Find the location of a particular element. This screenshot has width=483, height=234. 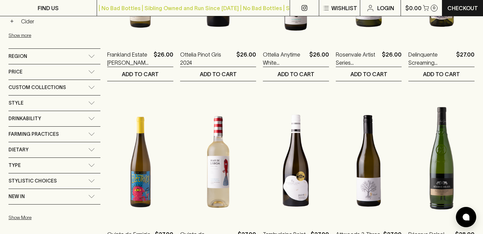

a: Ottelia Pinot Gris 2024 is located at coordinates (207, 59).